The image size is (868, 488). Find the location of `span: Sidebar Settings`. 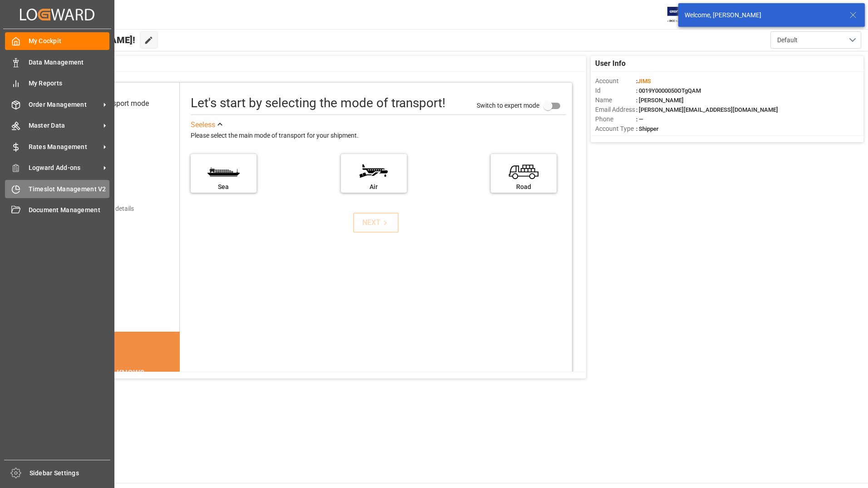

span: Sidebar Settings is located at coordinates (70, 473).